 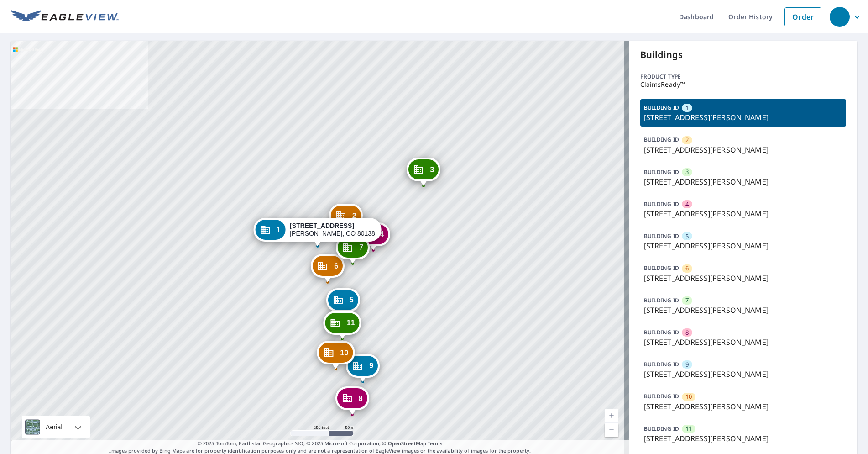 What do you see at coordinates (435, 443) in the screenshot?
I see `a: Terms` at bounding box center [435, 443].